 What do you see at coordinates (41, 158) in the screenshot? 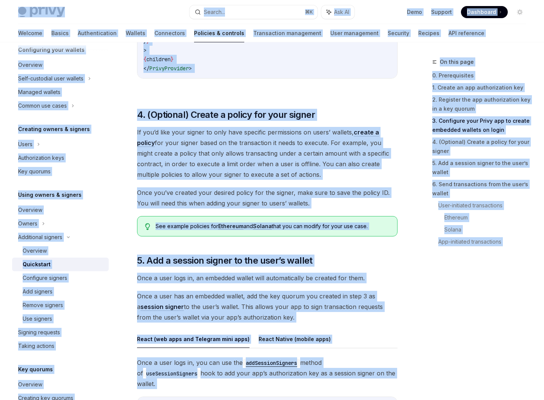
I see `div: Authorization keys` at bounding box center [41, 158].